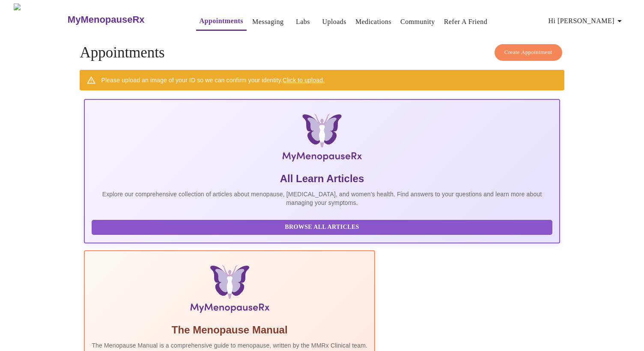 The width and height of the screenshot is (644, 351). Describe the element at coordinates (303, 22) in the screenshot. I see `a: Labs` at that location.